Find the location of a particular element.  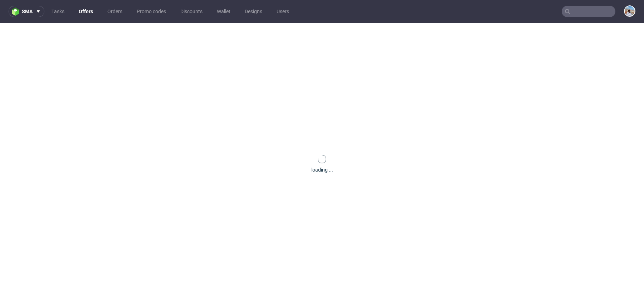

a: Tasks is located at coordinates (58, 11).